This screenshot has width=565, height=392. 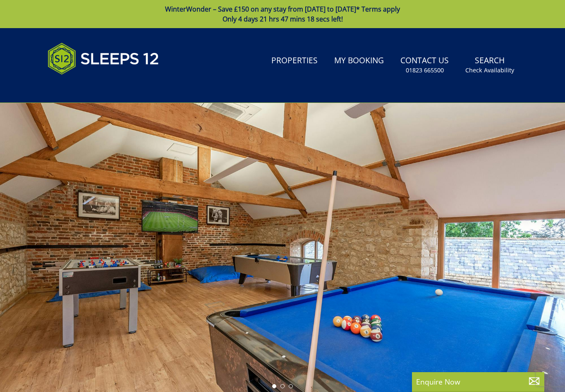 I want to click on a: Properties, so click(x=295, y=61).